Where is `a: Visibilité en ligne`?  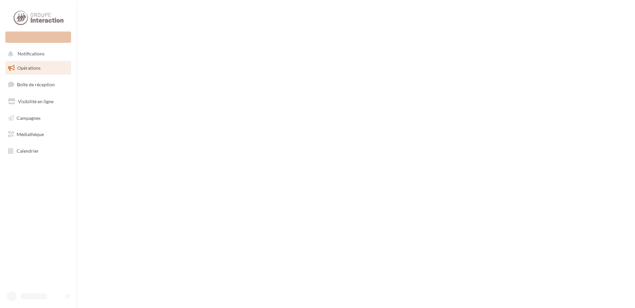 a: Visibilité en ligne is located at coordinates (38, 102).